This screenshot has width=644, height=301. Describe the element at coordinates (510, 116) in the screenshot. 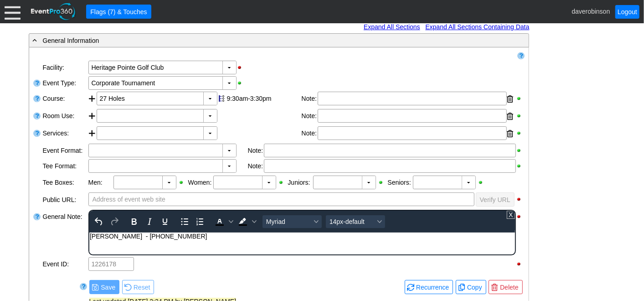

I see `div: Remove room` at that location.